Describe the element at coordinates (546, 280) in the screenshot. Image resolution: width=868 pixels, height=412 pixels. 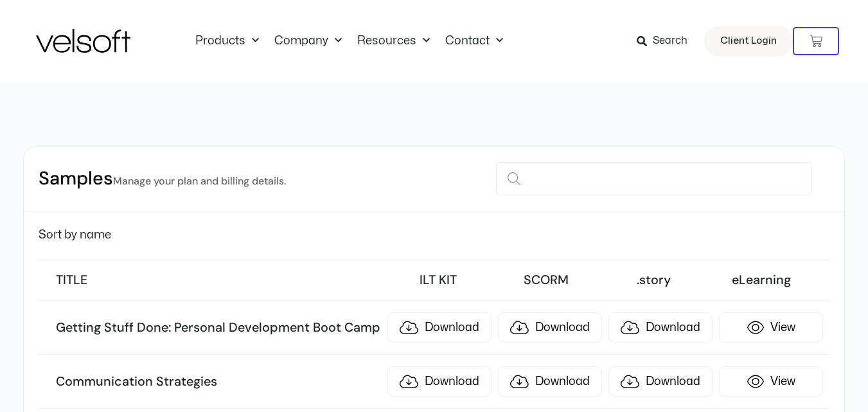
I see `h3: SCORM` at that location.